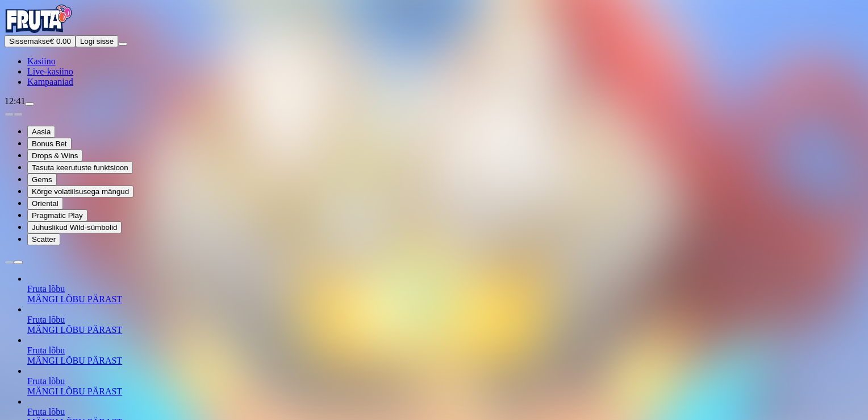  Describe the element at coordinates (39, 29) in the screenshot. I see `a: Fruta` at that location.